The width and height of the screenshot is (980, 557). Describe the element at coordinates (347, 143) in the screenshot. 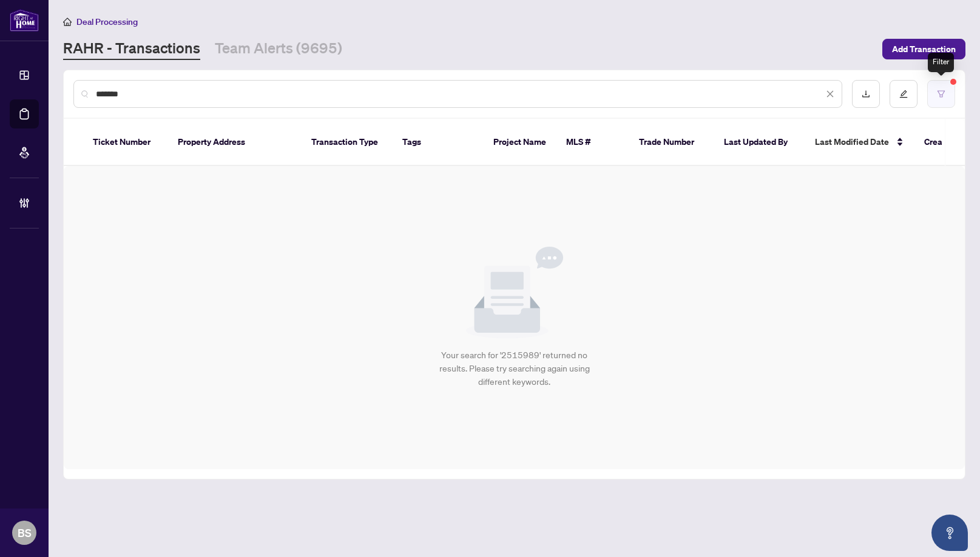

I see `th: Transaction Type` at that location.